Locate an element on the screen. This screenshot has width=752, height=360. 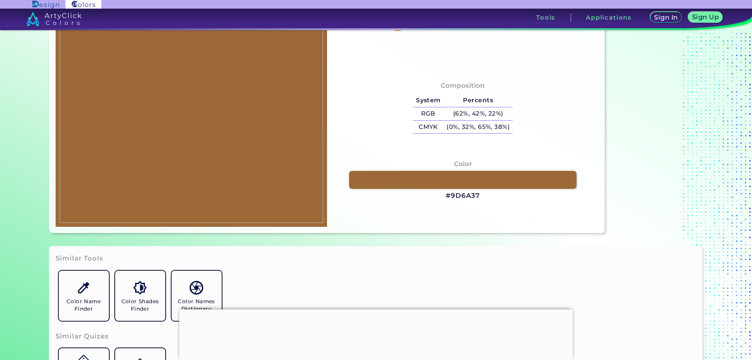
h5: RGB is located at coordinates (428, 114).